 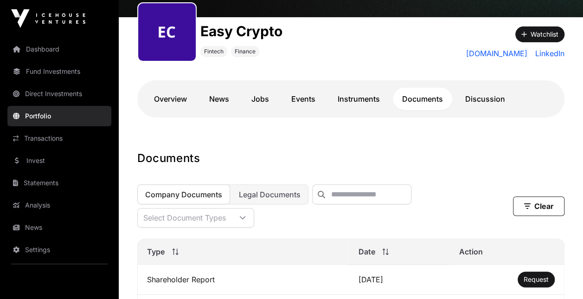 I want to click on div: Select Document Types, so click(x=185, y=217).